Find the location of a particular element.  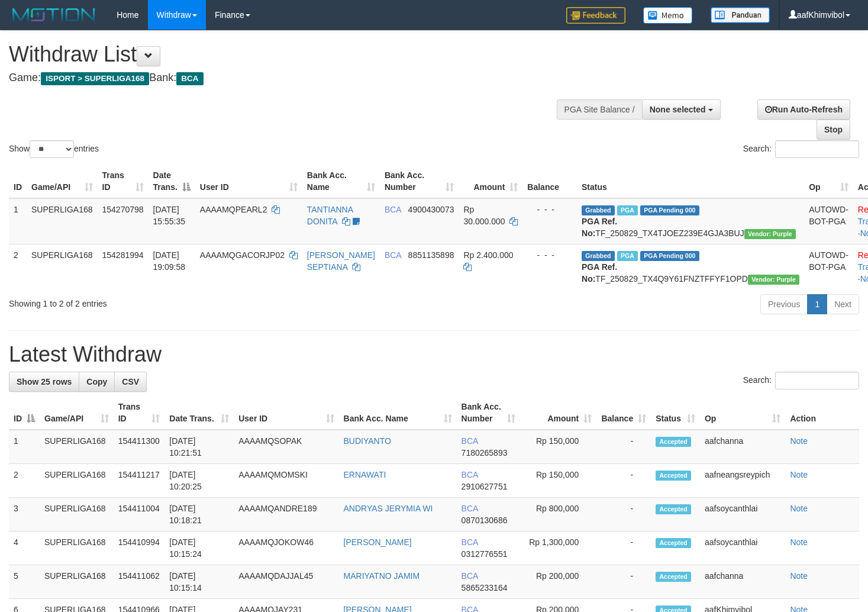

th: Status is located at coordinates (691, 181).